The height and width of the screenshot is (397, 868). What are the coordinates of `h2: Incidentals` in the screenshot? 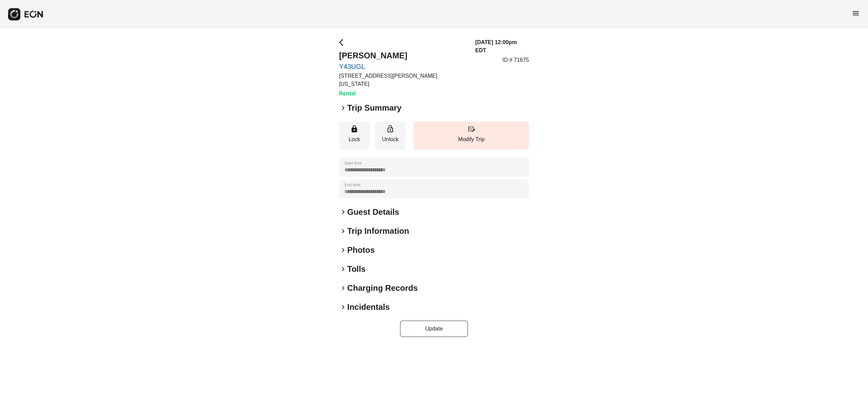 It's located at (368, 307).